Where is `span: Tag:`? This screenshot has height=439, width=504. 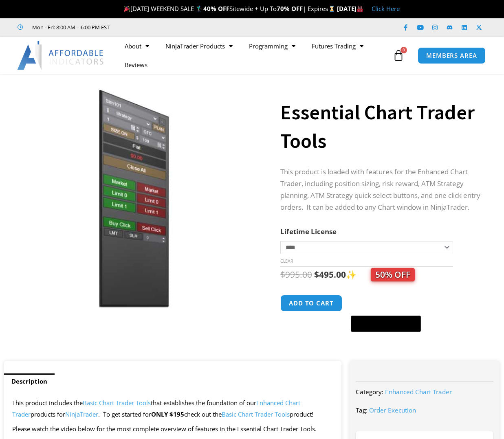
span: Tag: is located at coordinates (361, 410).